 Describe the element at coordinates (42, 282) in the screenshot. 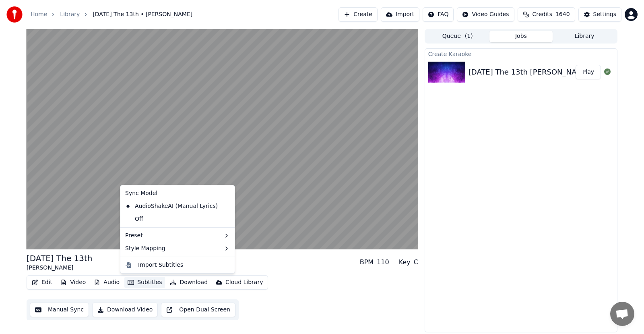

I see `button: Edit` at that location.